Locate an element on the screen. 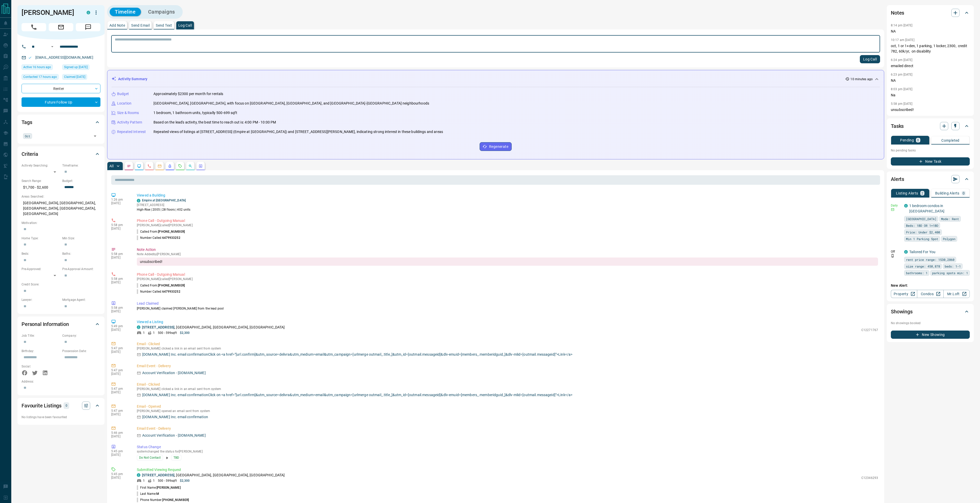 This screenshot has height=503, width=980. p: 5:49 pm is located at coordinates (120, 326).